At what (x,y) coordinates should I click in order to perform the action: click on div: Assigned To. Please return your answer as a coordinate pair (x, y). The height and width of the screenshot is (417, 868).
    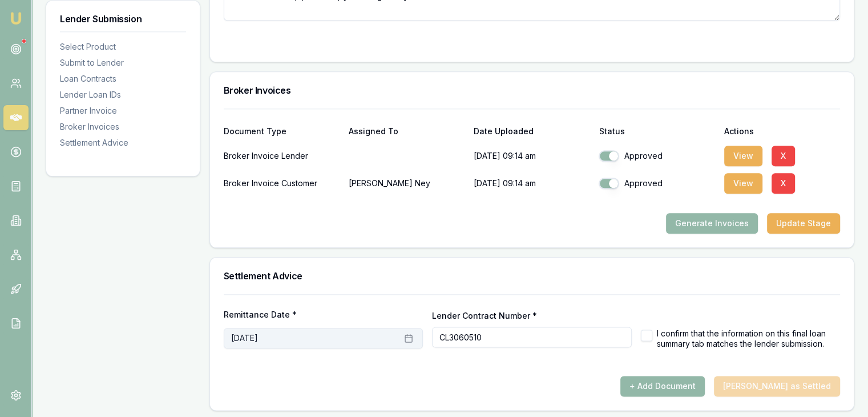
    Looking at the image, I should click on (406, 131).